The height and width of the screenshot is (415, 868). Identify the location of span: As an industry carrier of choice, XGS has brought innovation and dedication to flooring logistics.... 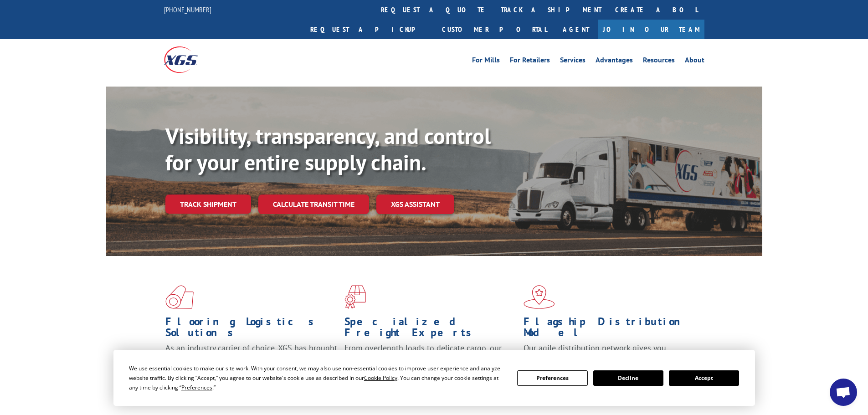
(251, 359).